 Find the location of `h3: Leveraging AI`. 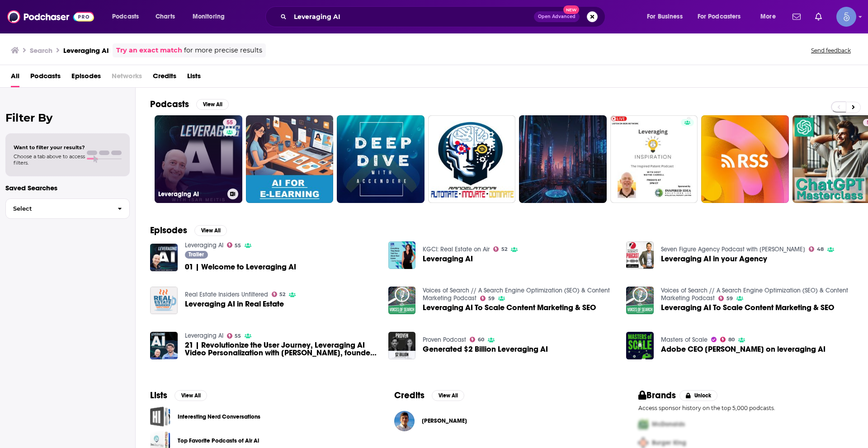

h3: Leveraging AI is located at coordinates (191, 194).